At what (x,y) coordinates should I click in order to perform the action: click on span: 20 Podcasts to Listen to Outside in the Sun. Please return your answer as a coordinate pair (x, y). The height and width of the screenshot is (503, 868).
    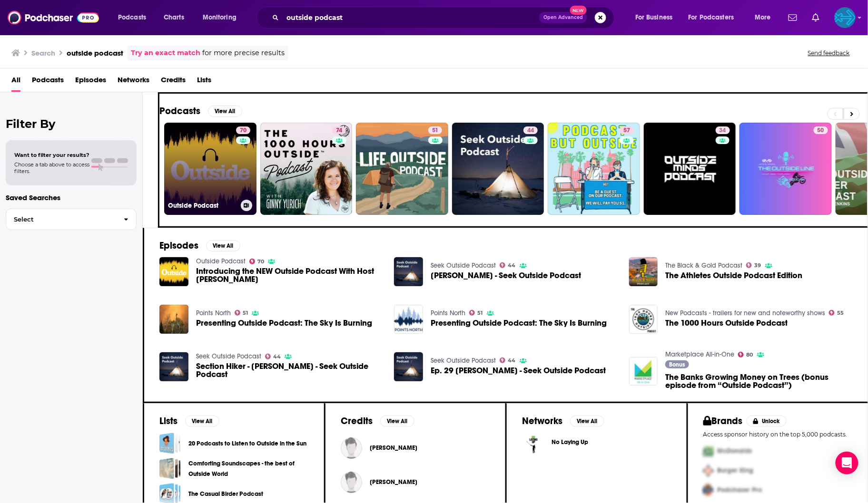
    Looking at the image, I should click on (170, 443).